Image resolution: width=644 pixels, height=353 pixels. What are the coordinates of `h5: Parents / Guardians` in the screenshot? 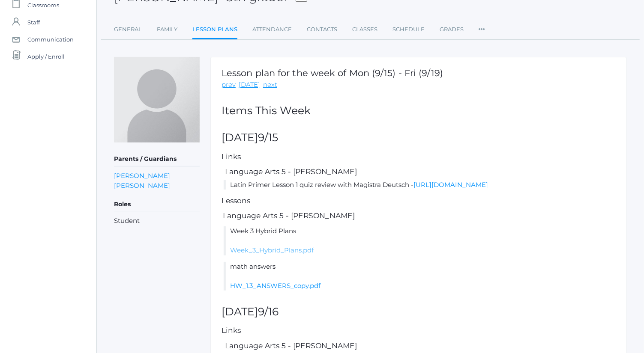 It's located at (157, 159).